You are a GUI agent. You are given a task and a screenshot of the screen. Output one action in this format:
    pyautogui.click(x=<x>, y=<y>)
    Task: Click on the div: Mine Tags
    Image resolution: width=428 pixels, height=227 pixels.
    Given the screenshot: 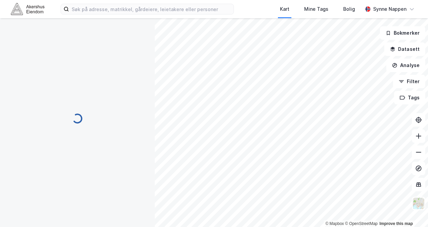 What is the action you would take?
    pyautogui.click(x=316, y=9)
    